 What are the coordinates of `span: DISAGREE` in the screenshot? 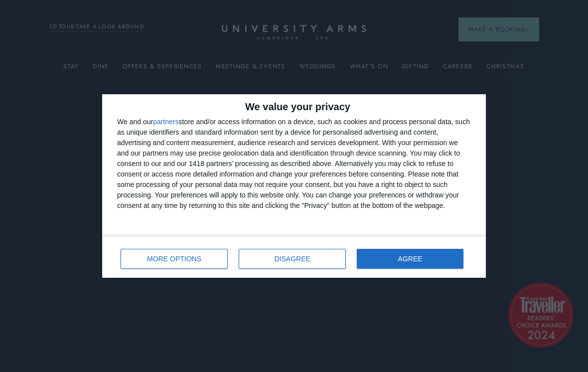 It's located at (293, 259).